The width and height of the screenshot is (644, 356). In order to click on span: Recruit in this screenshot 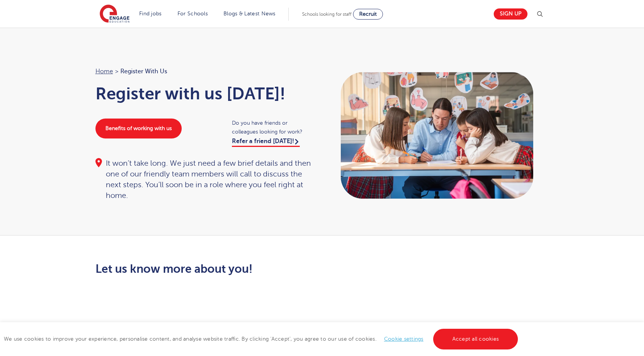, I will do `click(368, 14)`.